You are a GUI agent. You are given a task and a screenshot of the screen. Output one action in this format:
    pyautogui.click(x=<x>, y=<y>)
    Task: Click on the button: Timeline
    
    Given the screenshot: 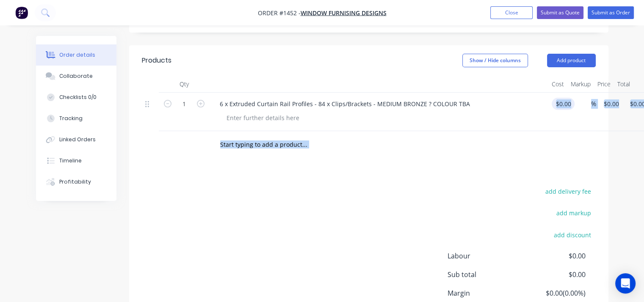 What is the action you would take?
    pyautogui.click(x=76, y=161)
    